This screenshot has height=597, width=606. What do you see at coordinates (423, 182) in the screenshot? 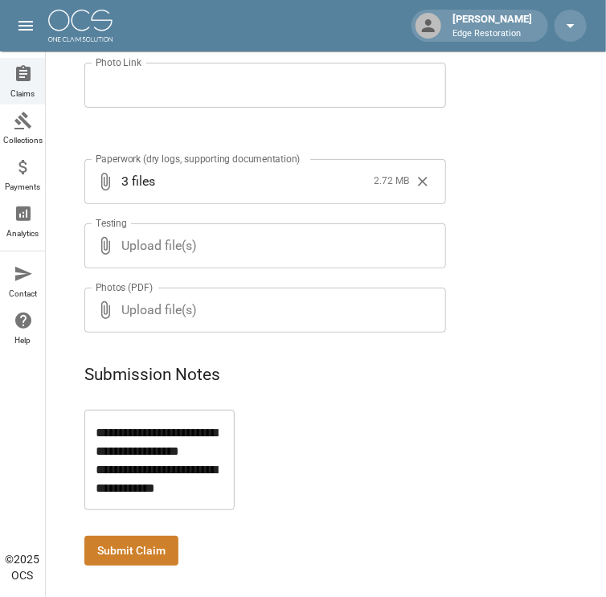
I see `button: Clear` at bounding box center [423, 182].